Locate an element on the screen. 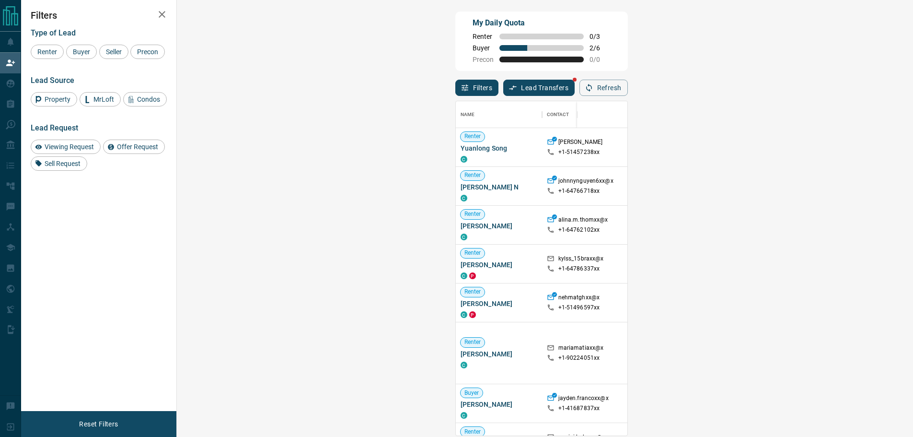  span: 0 / 0 is located at coordinates (600, 59).